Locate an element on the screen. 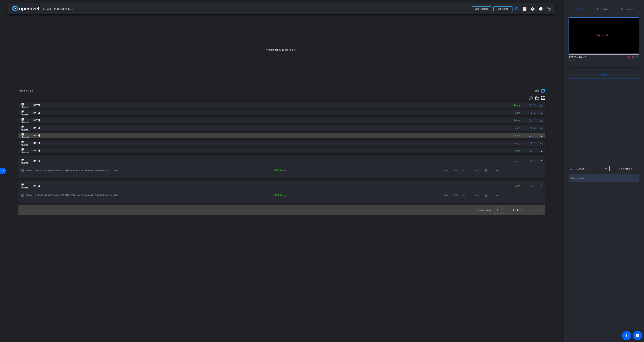 Image resolution: width=644 pixels, height=342 pixels. span: Adjustments is located at coordinates (627, 9).